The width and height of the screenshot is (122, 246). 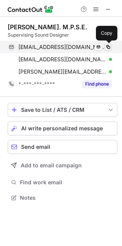 What do you see at coordinates (67, 198) in the screenshot?
I see `span: Notes` at bounding box center [67, 198].